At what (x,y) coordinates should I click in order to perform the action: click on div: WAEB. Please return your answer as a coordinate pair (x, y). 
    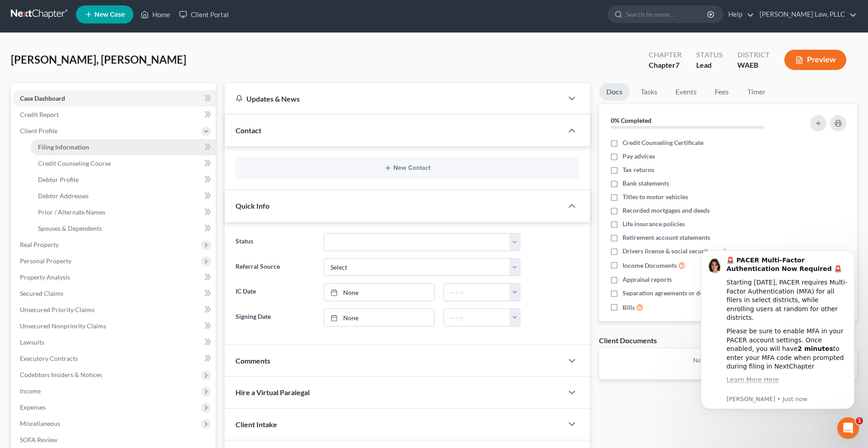
    Looking at the image, I should click on (754, 65).